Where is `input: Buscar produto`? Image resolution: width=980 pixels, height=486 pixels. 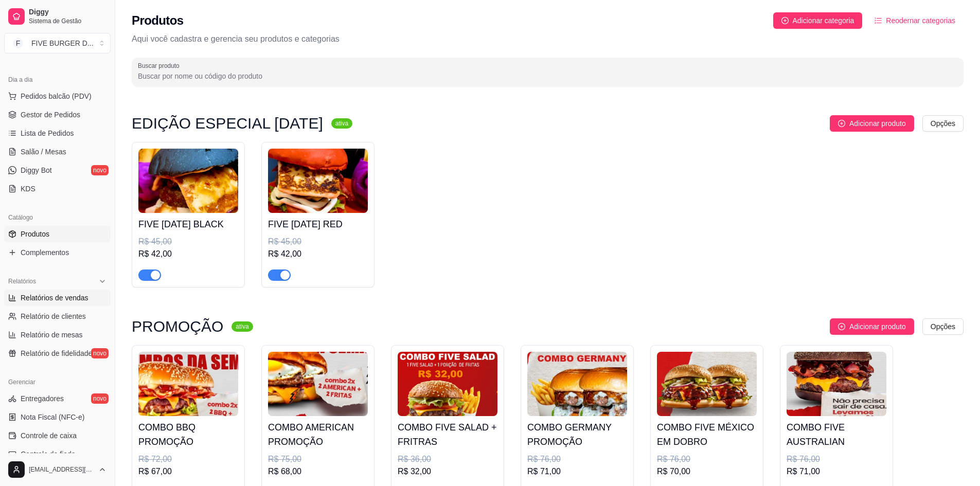
input: Buscar produto is located at coordinates (548, 76).